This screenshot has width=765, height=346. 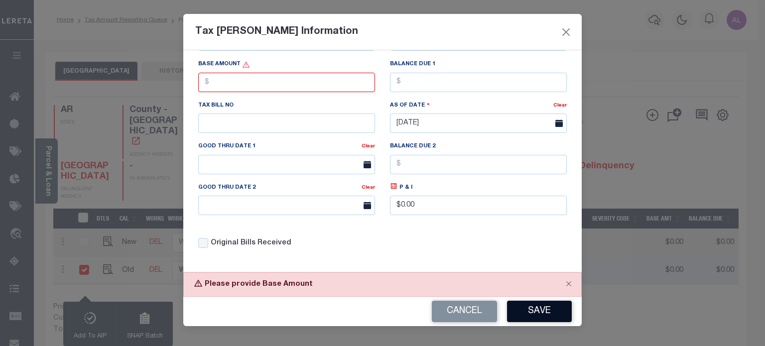 What do you see at coordinates (246, 64) in the screenshot?
I see `span: Please provide Base Amount` at bounding box center [246, 64].